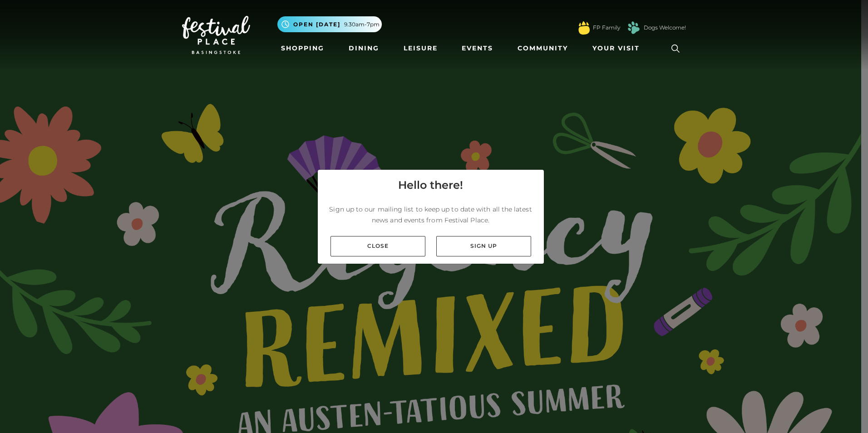  Describe the element at coordinates (484, 246) in the screenshot. I see `a: Sign up` at that location.